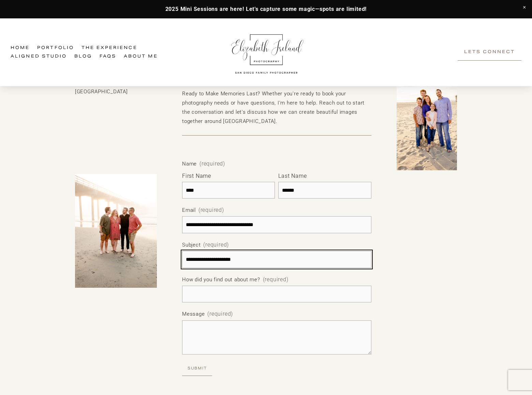  Describe the element at coordinates (20, 48) in the screenshot. I see `a: Home` at that location.